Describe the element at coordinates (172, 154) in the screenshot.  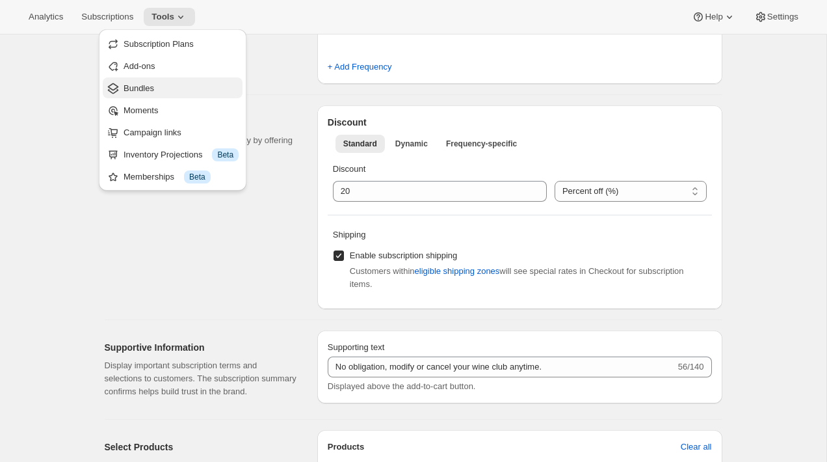
I see `button: Inventory Projections` at that location.